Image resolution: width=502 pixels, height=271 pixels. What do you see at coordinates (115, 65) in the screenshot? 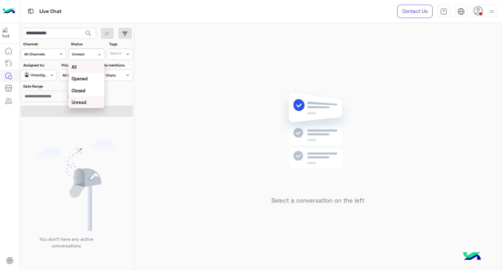
I see `label: Note mentions` at bounding box center [115, 65].